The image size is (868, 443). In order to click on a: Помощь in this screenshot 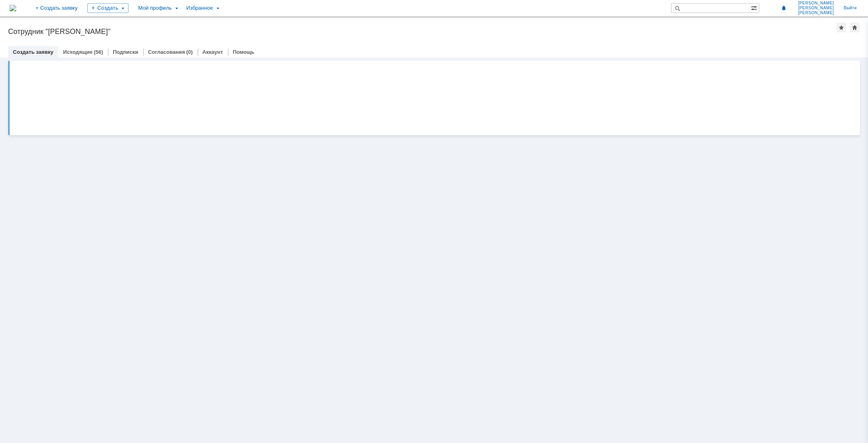, I will do `click(243, 52)`.